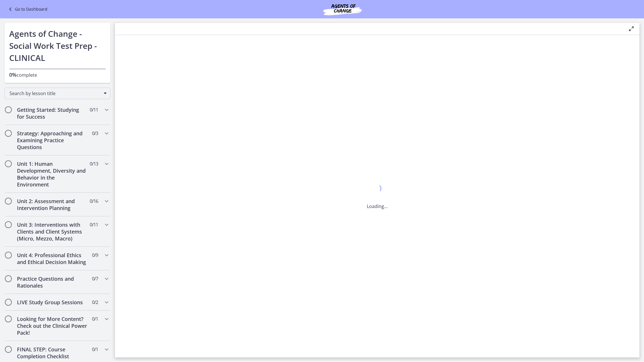 The height and width of the screenshot is (362, 644). I want to click on p: complete, so click(58, 75).